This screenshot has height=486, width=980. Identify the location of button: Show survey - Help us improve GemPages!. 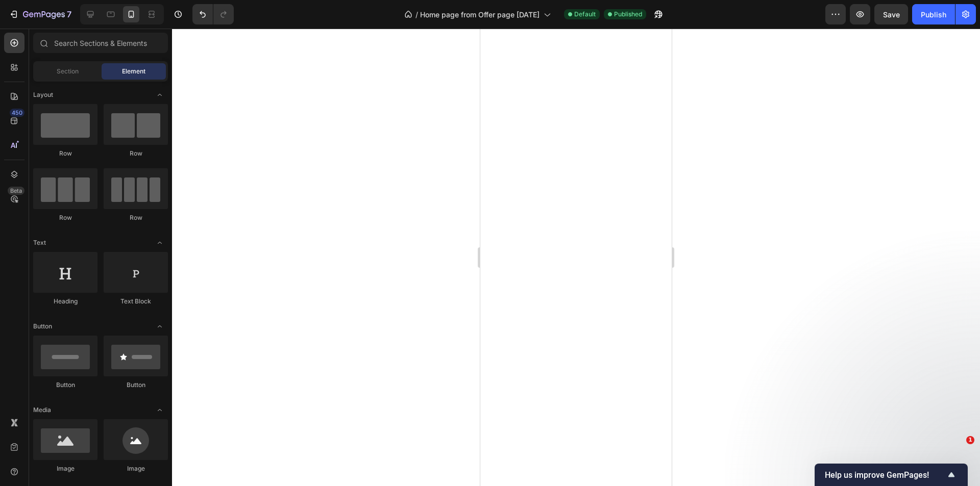
(891, 475).